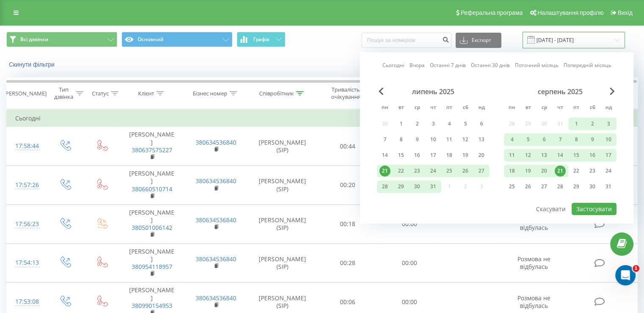 This screenshot has height=313, width=644. I want to click on span: Налаштування профілю, so click(571, 13).